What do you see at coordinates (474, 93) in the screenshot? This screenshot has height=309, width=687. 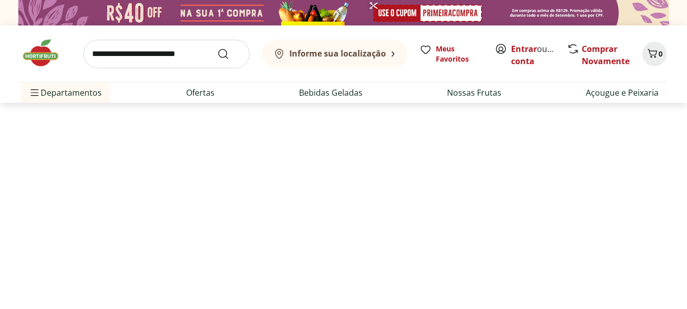 I see `a: Nossas Frutas` at bounding box center [474, 93].